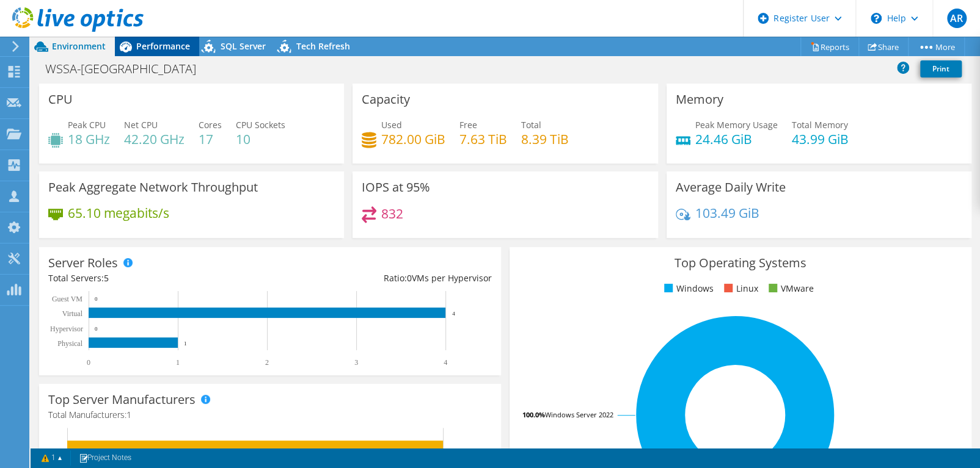 The image size is (980, 468). I want to click on tspan: Windows Server 2022, so click(580, 415).